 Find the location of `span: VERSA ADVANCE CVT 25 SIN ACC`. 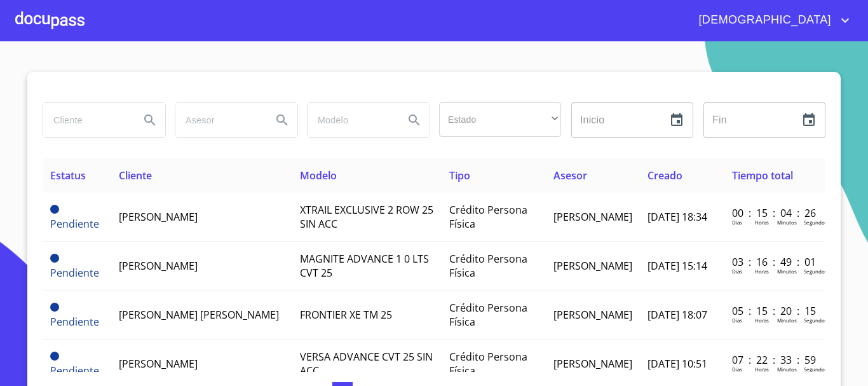

span: VERSA ADVANCE CVT 25 SIN ACC is located at coordinates (366, 364).